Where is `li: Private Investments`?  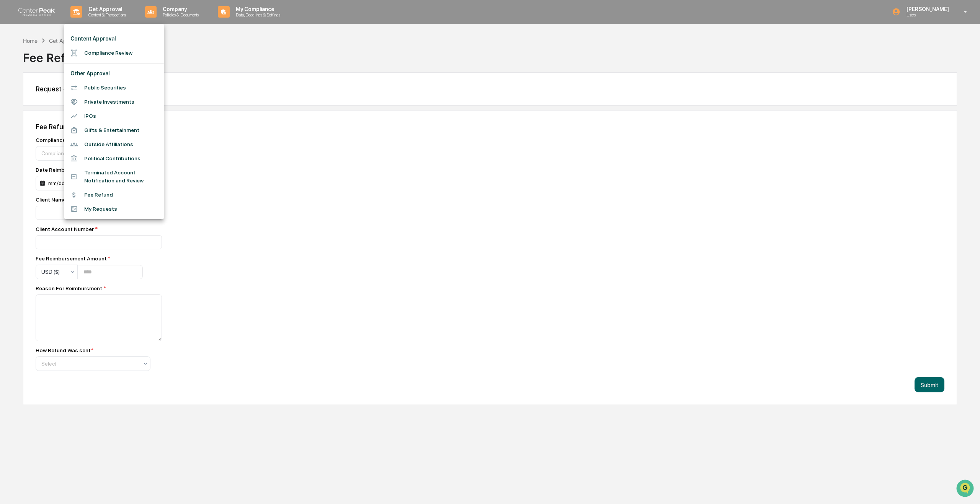 li: Private Investments is located at coordinates (114, 102).